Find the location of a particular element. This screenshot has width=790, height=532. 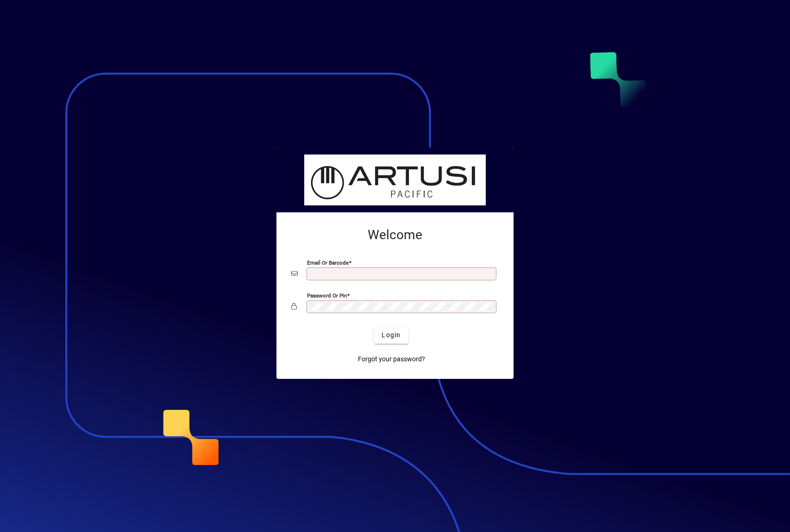

a: Forgot your password? is located at coordinates (391, 360).